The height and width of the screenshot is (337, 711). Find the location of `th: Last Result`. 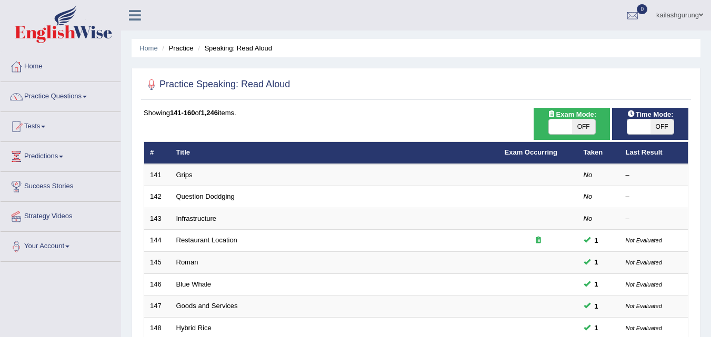

th: Last Result is located at coordinates (654, 153).